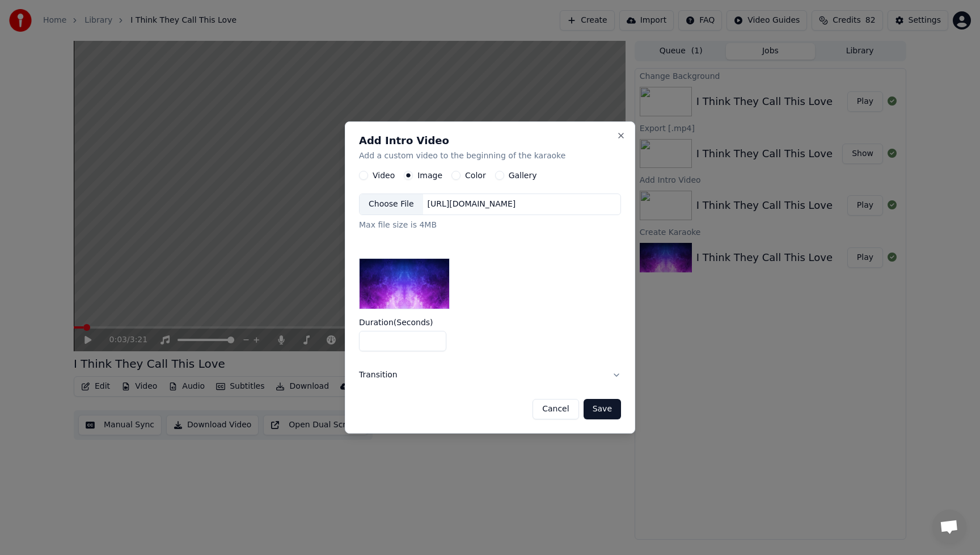  What do you see at coordinates (602, 410) in the screenshot?
I see `button: Save` at bounding box center [602, 410].